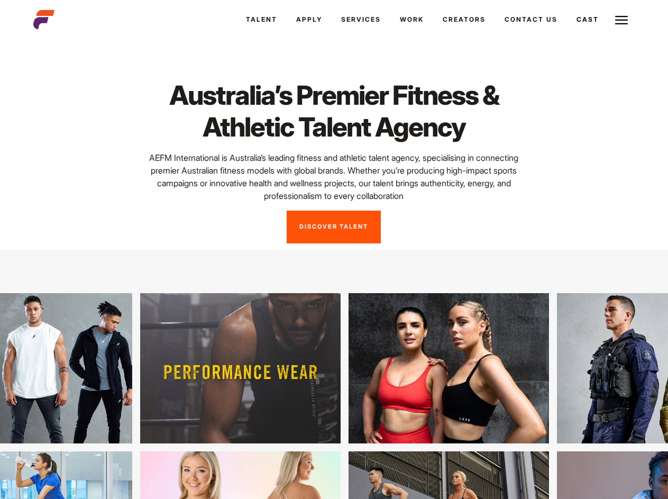  I want to click on a: Contact Us, so click(531, 20).